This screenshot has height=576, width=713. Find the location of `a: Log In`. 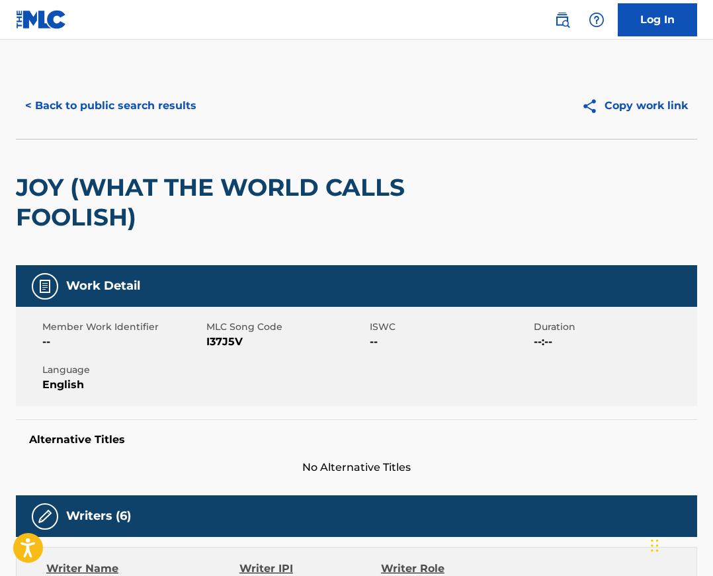

a: Log In is located at coordinates (657, 20).